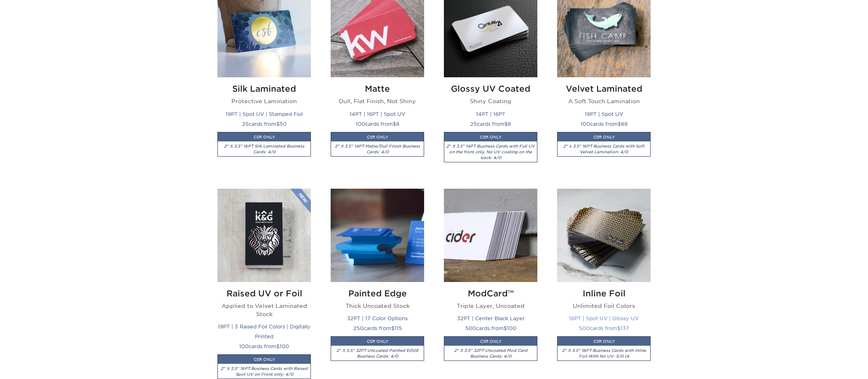  I want to click on p: Shiny Coating, so click(490, 101).